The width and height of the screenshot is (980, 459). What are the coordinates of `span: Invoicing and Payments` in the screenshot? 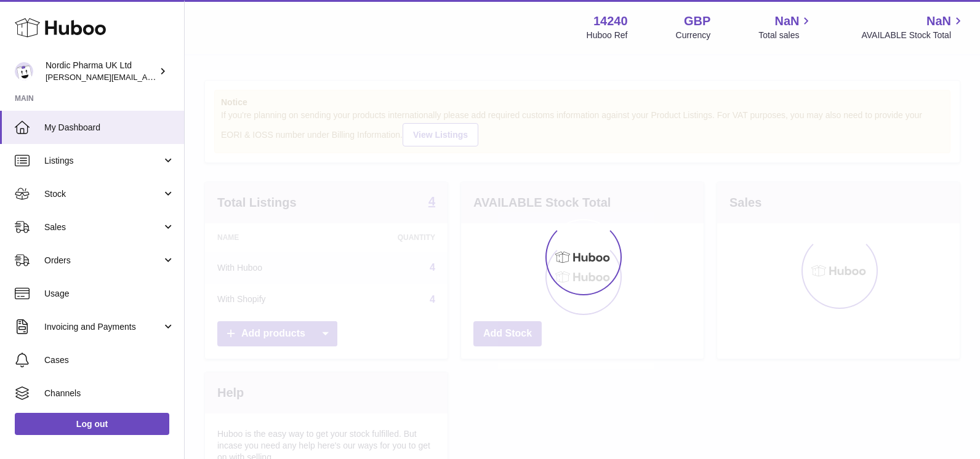 It's located at (102, 327).